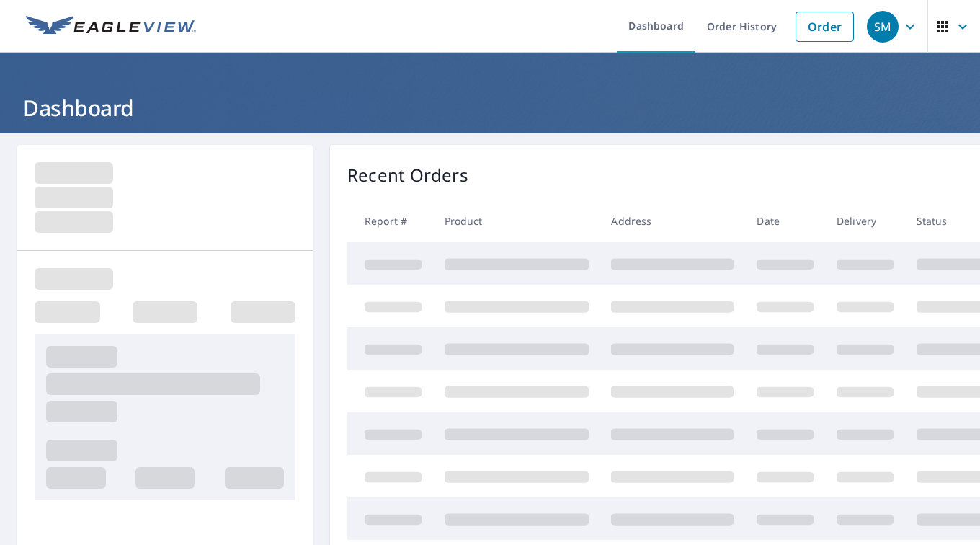  What do you see at coordinates (825, 27) in the screenshot?
I see `a: Order` at bounding box center [825, 27].